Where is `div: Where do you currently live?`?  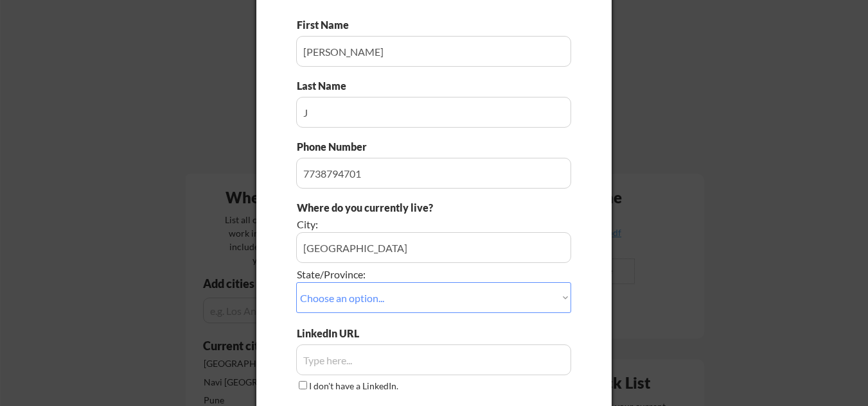
div: Where do you currently live? is located at coordinates (398, 208).